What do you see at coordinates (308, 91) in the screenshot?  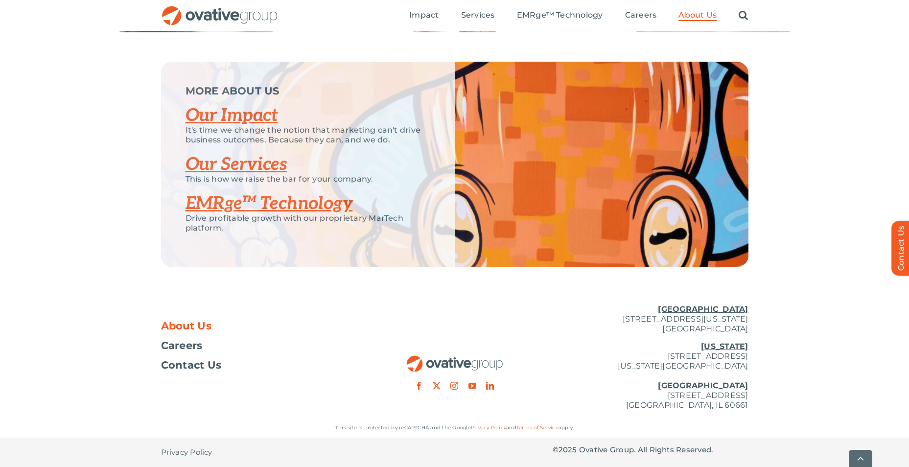 I see `p: MORE ABOUT US` at bounding box center [308, 91].